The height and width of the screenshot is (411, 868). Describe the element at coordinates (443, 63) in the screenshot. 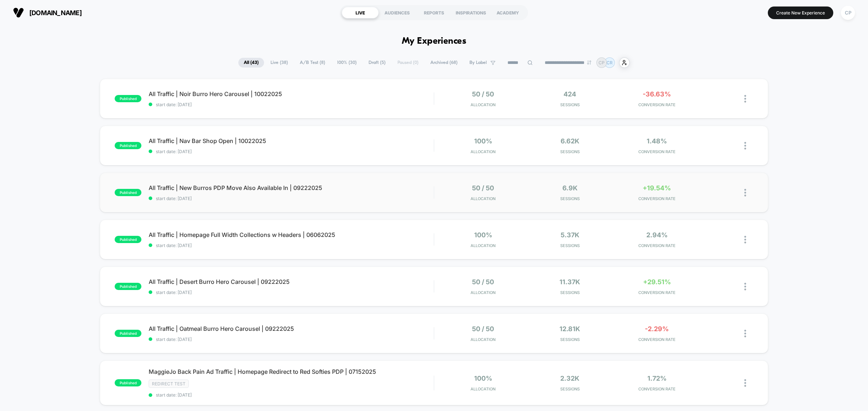

I see `span: Archived ( 68 )` at that location.